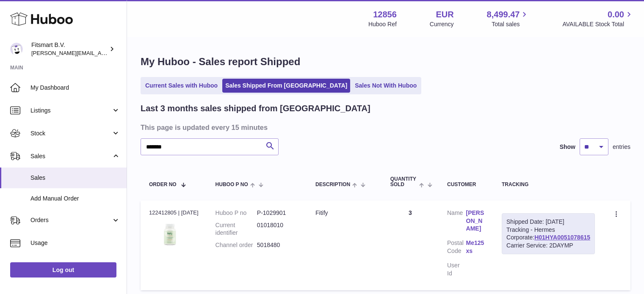 Image resolution: width=644 pixels, height=294 pixels. I want to click on a: 8,499.47 Total sales, so click(508, 18).